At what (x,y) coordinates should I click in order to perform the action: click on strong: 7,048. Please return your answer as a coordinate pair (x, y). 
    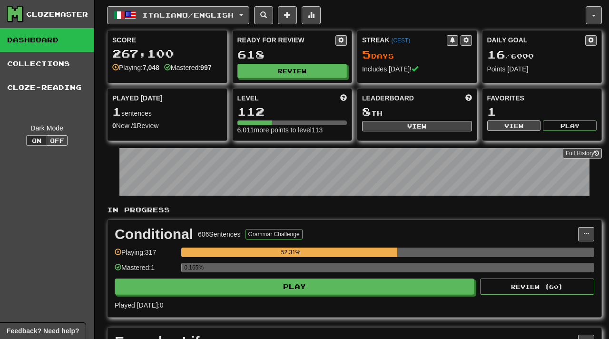
    Looking at the image, I should click on (151, 68).